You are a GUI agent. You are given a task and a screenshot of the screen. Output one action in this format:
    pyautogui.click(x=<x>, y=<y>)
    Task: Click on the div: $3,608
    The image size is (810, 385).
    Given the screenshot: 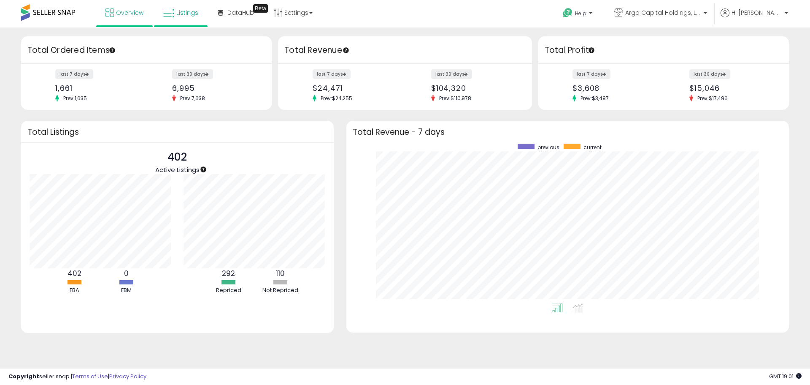 What is the action you would take?
    pyautogui.click(x=615, y=88)
    